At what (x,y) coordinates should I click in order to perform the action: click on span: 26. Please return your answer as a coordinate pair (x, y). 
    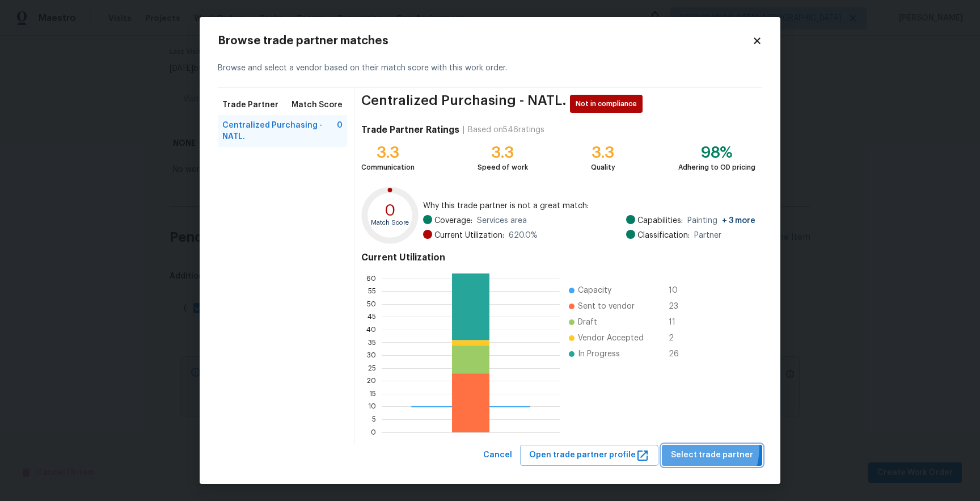
    Looking at the image, I should click on (678, 354).